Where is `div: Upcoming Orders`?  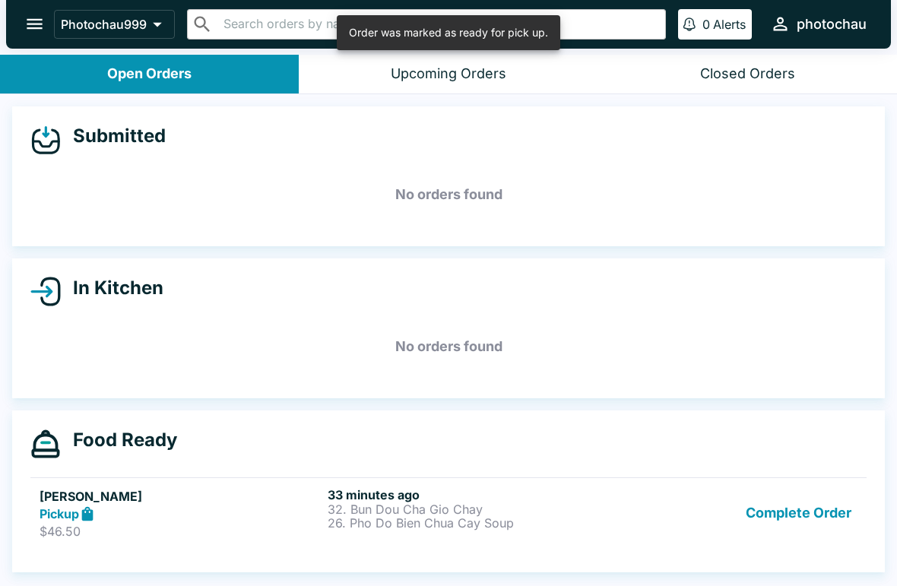
div: Upcoming Orders is located at coordinates (448, 74).